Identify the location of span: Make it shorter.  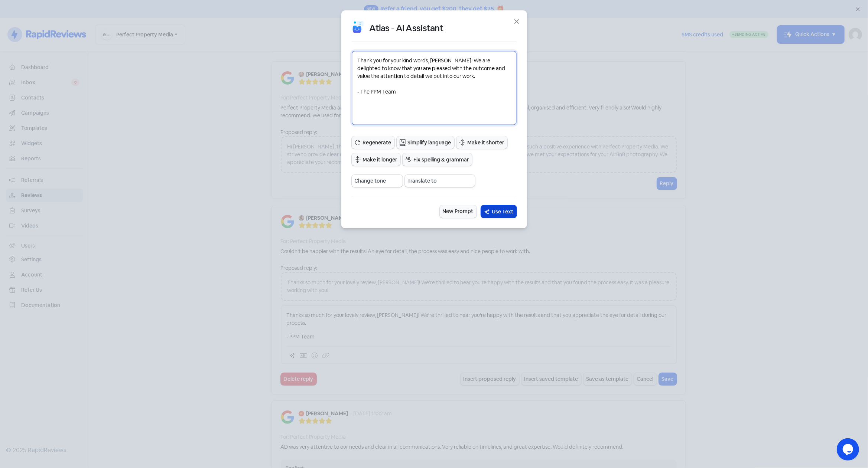
(485, 143).